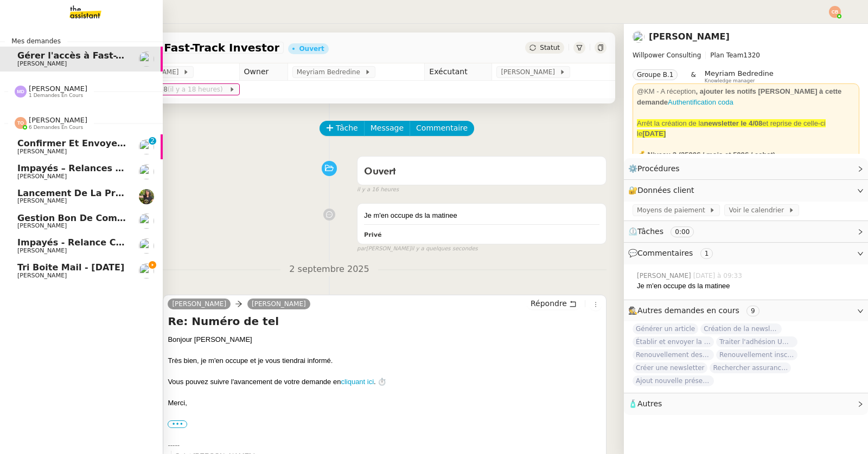  What do you see at coordinates (147, 246) in the screenshot?
I see `img: users%2FlYQRlXr5PqQcMLrwReJQXYQRRED2%2Favatar%2F8da5697c-73dd-43c4-b23a-af95f04560b4` at bounding box center [147, 246].